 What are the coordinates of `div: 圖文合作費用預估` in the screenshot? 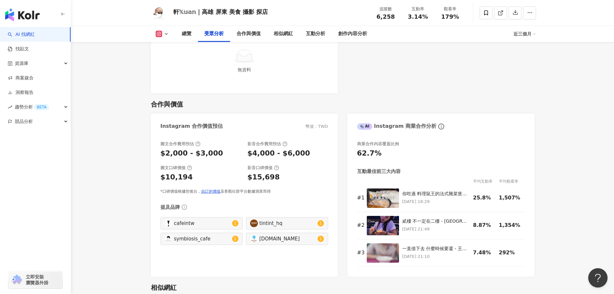 It's located at (181, 144).